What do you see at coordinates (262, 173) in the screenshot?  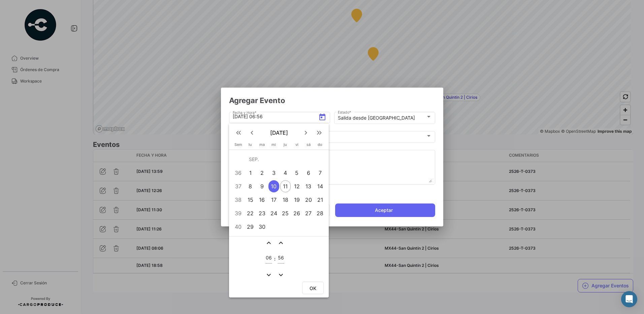 I see `div: 2` at bounding box center [262, 173].